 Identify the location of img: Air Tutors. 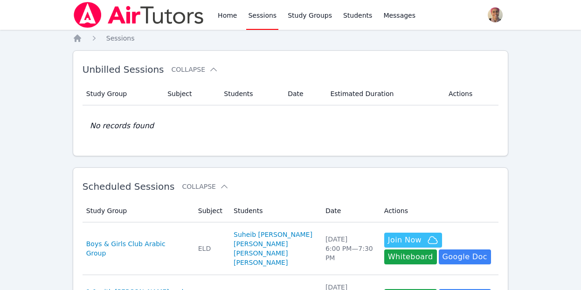
(138, 15).